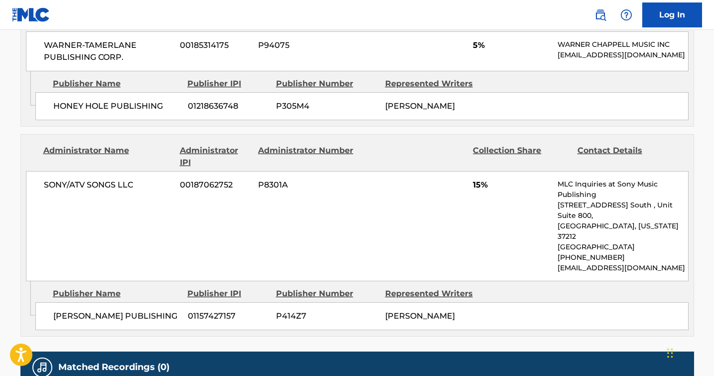 This screenshot has width=714, height=376. I want to click on img: help, so click(627, 15).